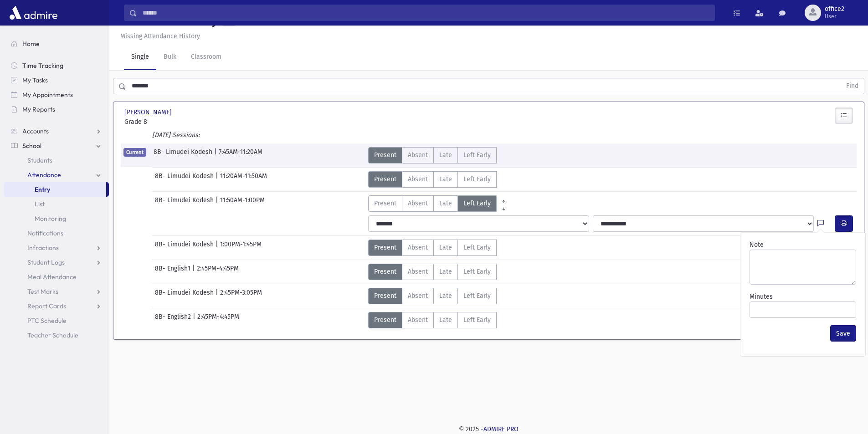 The image size is (868, 434). Describe the element at coordinates (140, 58) in the screenshot. I see `a: Single` at that location.